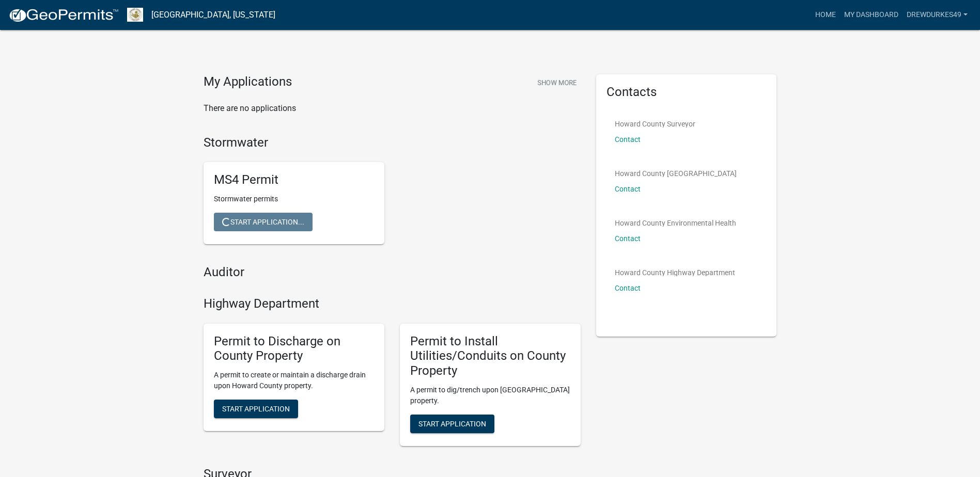 This screenshot has height=477, width=980. What do you see at coordinates (294, 349) in the screenshot?
I see `h5: Permit to Discharge on County Property` at bounding box center [294, 349].